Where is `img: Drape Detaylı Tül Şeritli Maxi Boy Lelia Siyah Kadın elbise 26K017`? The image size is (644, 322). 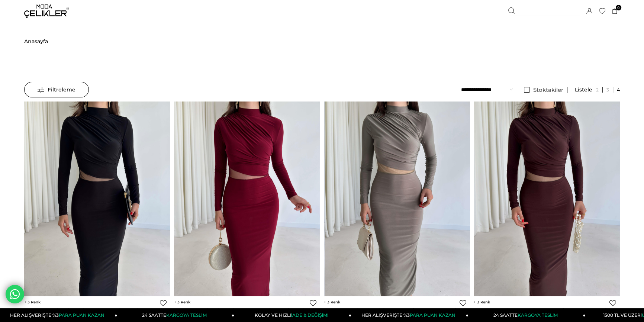
img: Drape Detaylı Tül Şeritli Maxi Boy Lelia Siyah Kadın elbise 26K017 is located at coordinates (97, 199).